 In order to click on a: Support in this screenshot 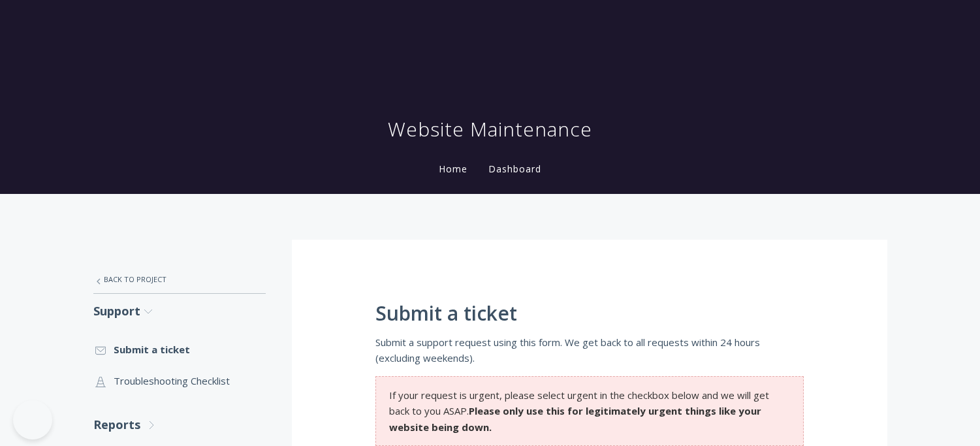, I will do `click(180, 311)`.